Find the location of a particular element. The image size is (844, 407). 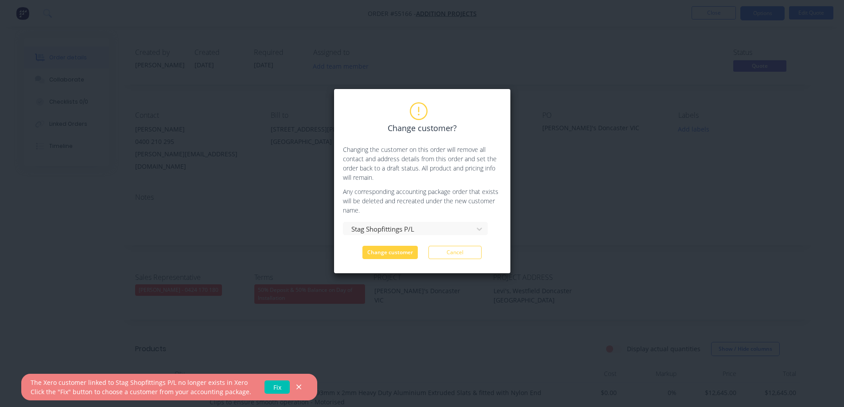

span: Change customer? is located at coordinates (422, 128).